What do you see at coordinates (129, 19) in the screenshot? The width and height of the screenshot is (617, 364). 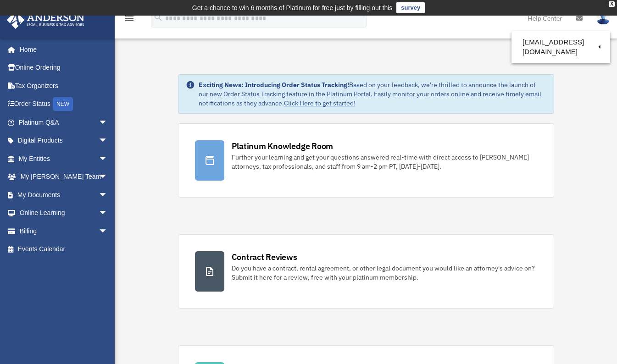 I see `a: menu` at bounding box center [129, 19].